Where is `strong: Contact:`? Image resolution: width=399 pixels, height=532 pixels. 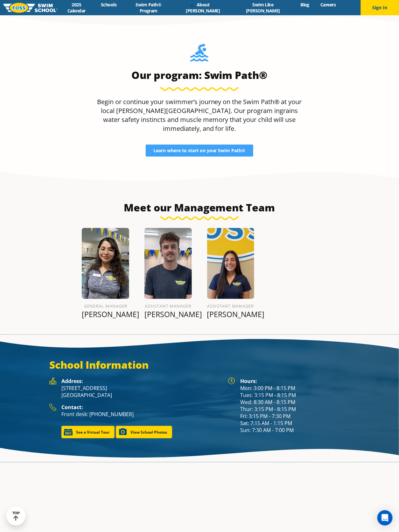 strong: Contact: is located at coordinates (72, 407).